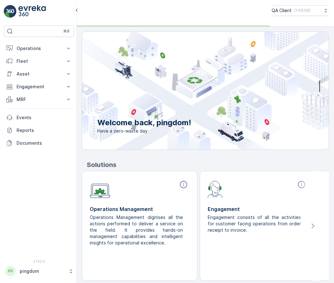 This screenshot has width=334, height=283. Describe the element at coordinates (39, 143) in the screenshot. I see `a: Documents` at that location.